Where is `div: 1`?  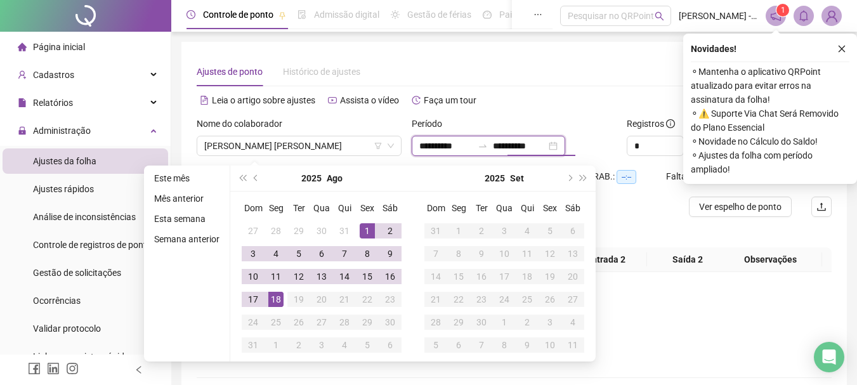 div: 1 is located at coordinates (367, 231).